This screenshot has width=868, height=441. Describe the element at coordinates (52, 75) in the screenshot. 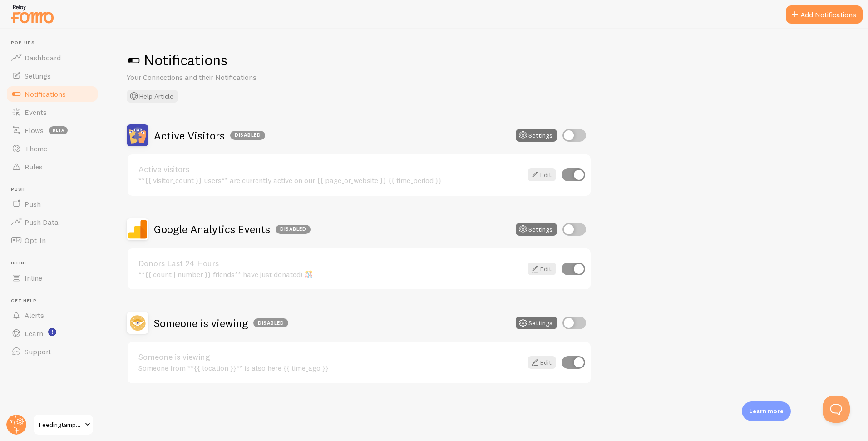

I see `a: Settings` at that location.